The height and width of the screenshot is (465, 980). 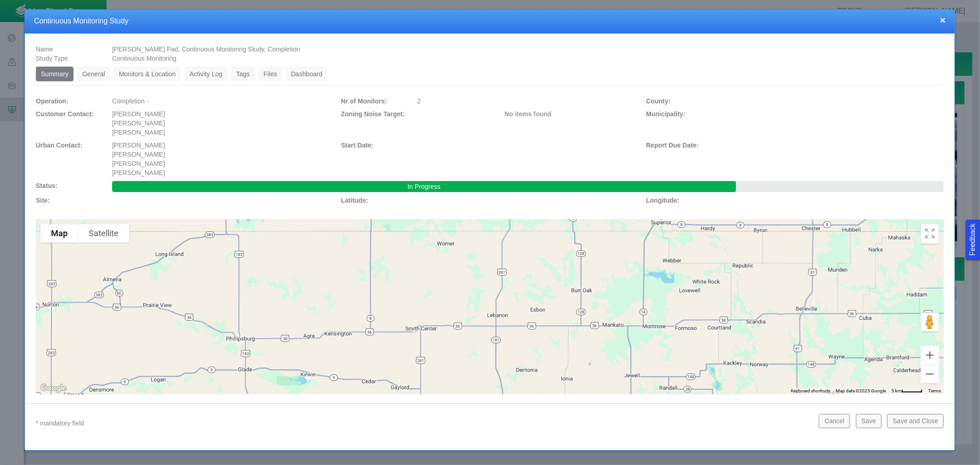 I want to click on button: Save, so click(x=869, y=421).